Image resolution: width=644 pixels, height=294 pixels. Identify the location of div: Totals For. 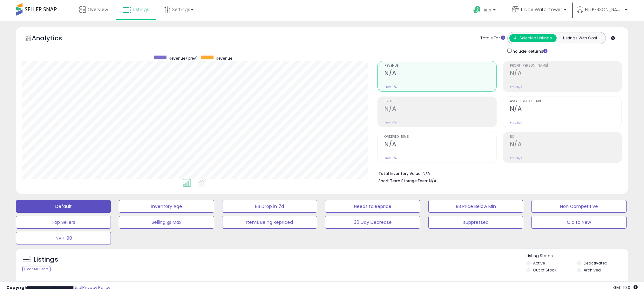
(493, 38).